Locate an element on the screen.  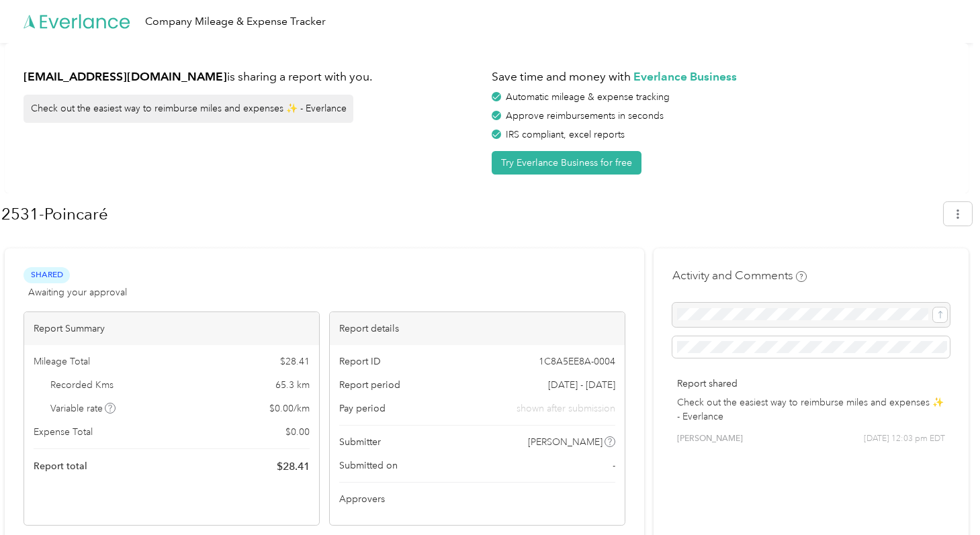
h1: Save time and money with is located at coordinates (721, 77).